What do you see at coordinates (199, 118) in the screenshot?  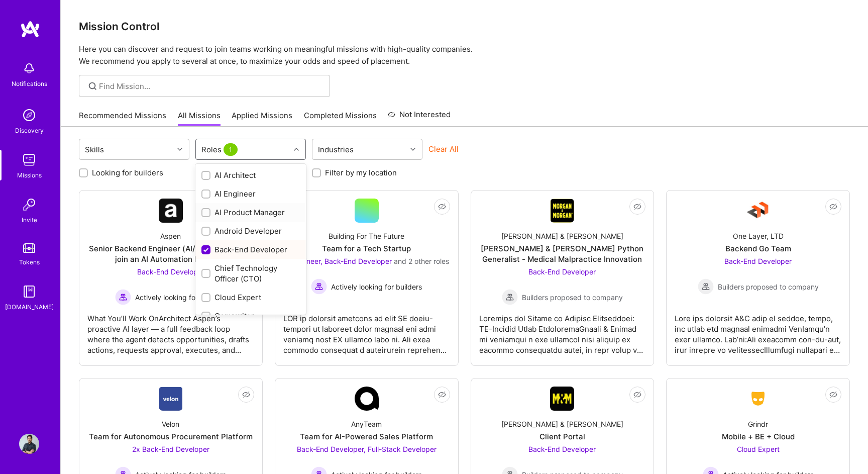 I see `a: All Missions` at bounding box center [199, 118].